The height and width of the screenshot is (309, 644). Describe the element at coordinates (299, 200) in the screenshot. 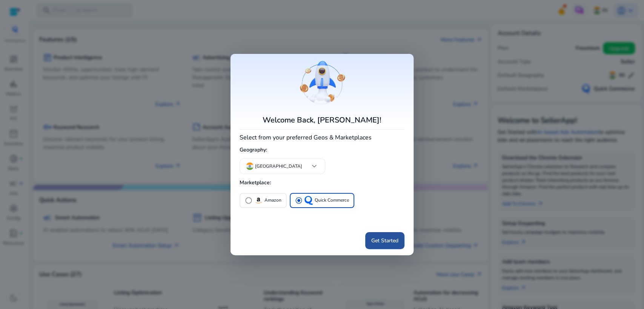

I see `span: radio_button_checked` at that location.